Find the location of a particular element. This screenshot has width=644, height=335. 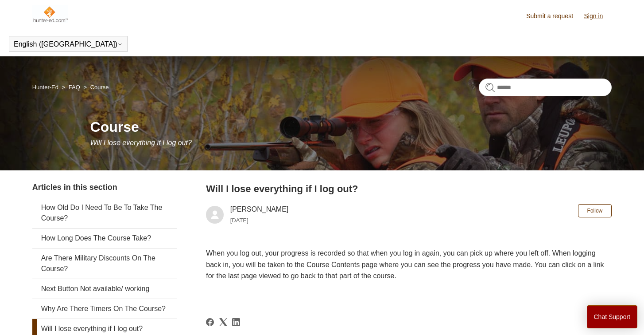

a: Hunter-Ed is located at coordinates (46, 87).